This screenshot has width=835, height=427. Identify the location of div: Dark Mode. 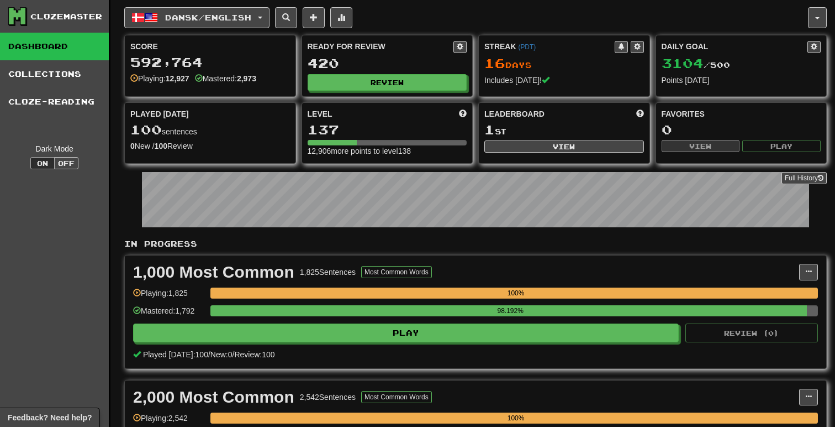
(54, 149).